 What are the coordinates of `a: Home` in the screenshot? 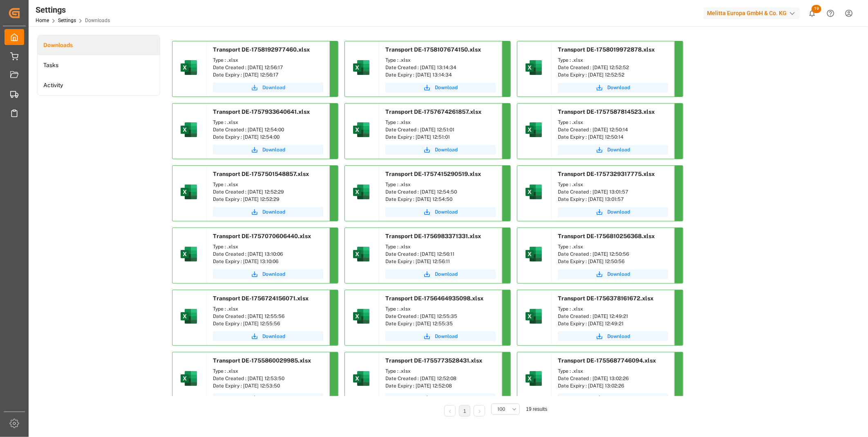 It's located at (42, 20).